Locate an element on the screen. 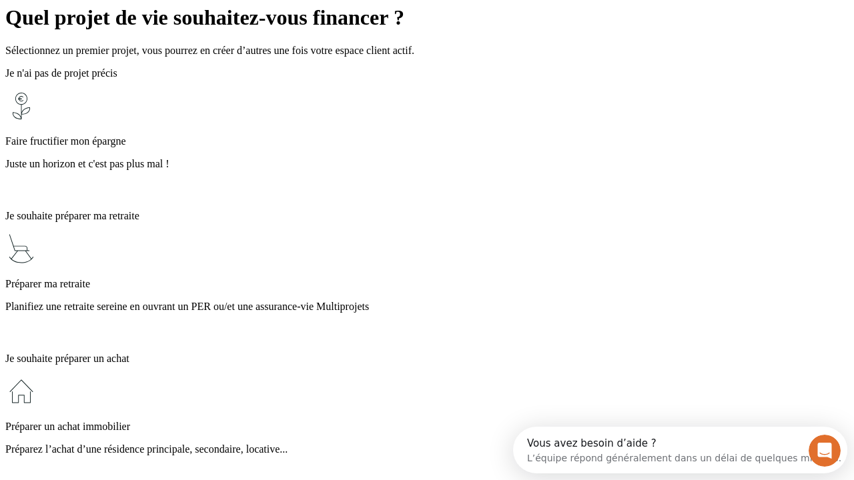 The height and width of the screenshot is (480, 854). p: Planifiez une retraite sereine en ouvrant un PER ou/et une assurance-vie Multiprojets is located at coordinates (427, 307).